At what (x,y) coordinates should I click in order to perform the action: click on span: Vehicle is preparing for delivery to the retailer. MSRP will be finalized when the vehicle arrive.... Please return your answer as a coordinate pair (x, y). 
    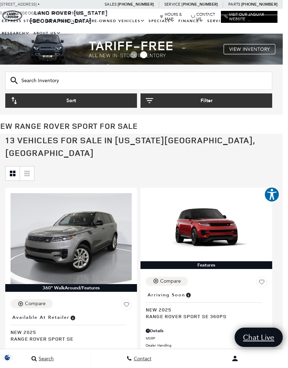
    Looking at the image, I should click on (188, 295).